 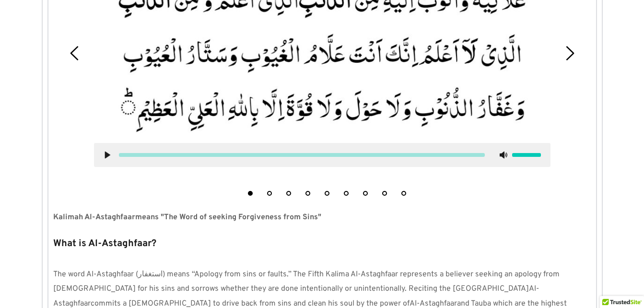 I want to click on span: The word Al-Astaghfaar (استغفار) means “Apology from sins or faults.” The Fifth Kalima Al-Astaghf..., so click(x=307, y=282).